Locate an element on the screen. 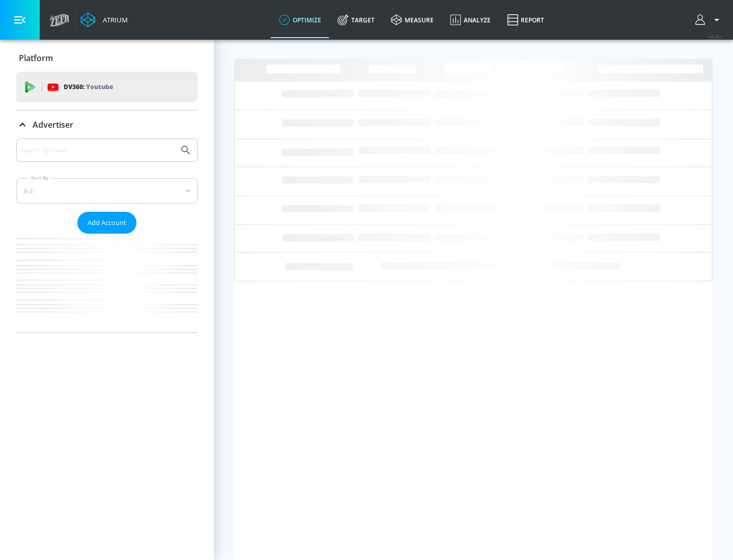 The image size is (733, 560). div: A-Z is located at coordinates (107, 191).